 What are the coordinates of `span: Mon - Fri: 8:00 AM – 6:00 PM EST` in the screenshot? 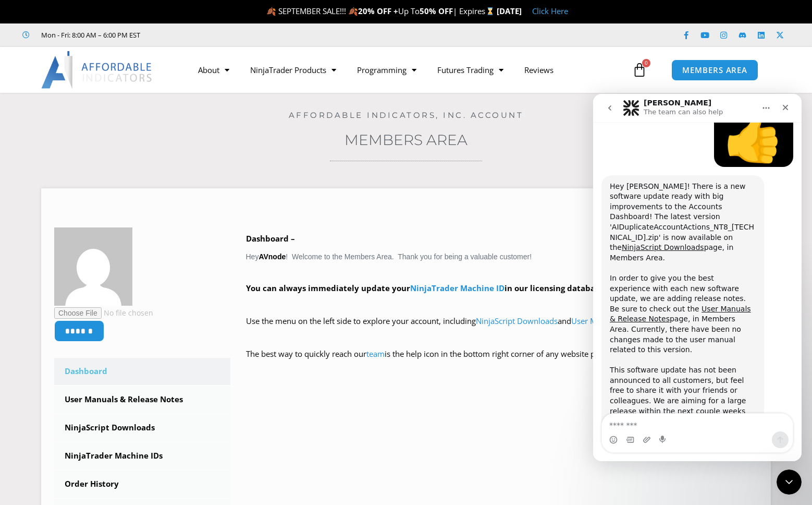 It's located at (89, 35).